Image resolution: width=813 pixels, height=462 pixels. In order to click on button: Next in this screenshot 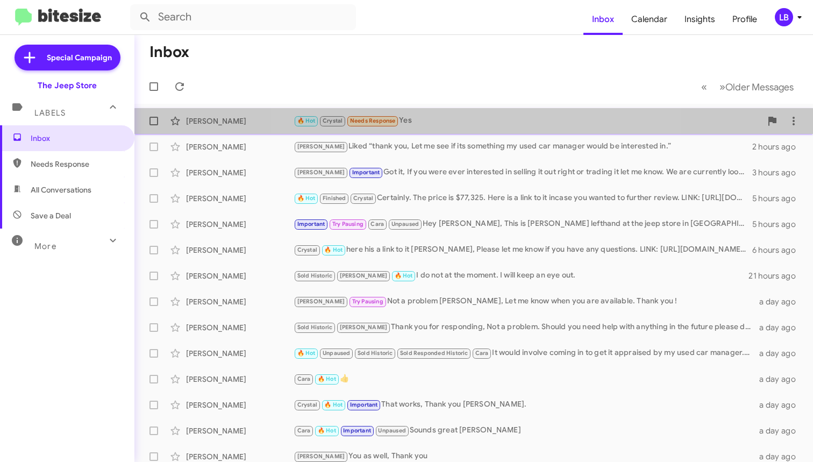, I will do `click(757, 87)`.